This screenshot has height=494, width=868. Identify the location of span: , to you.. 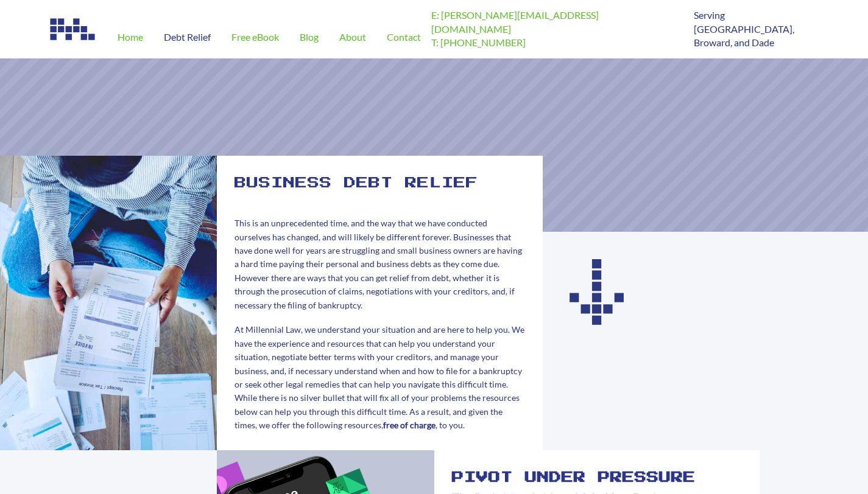
(450, 425).